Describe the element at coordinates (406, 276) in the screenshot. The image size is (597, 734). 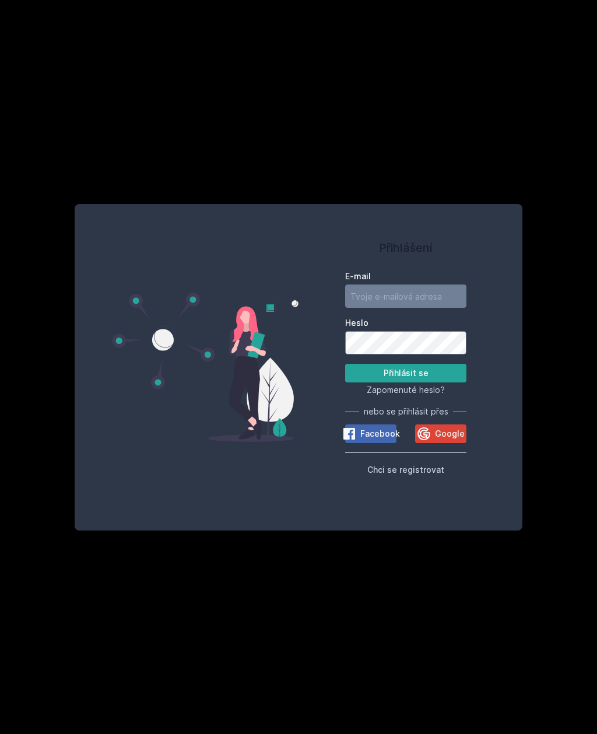
I see `label: E-mail` at that location.